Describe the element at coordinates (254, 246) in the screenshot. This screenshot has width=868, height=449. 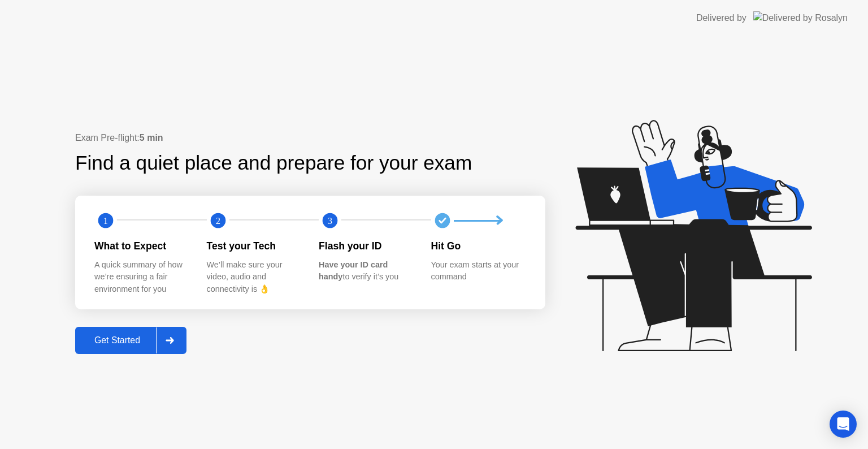
I see `div: Test your Tech` at that location.